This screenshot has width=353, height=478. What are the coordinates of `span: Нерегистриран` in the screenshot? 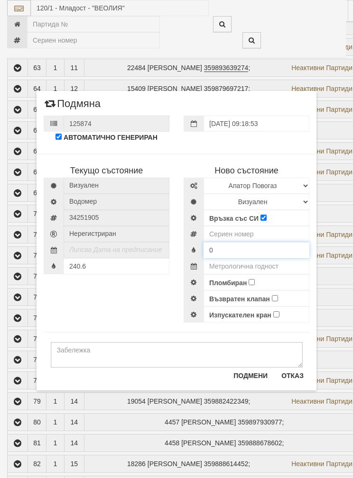 It's located at (116, 234).